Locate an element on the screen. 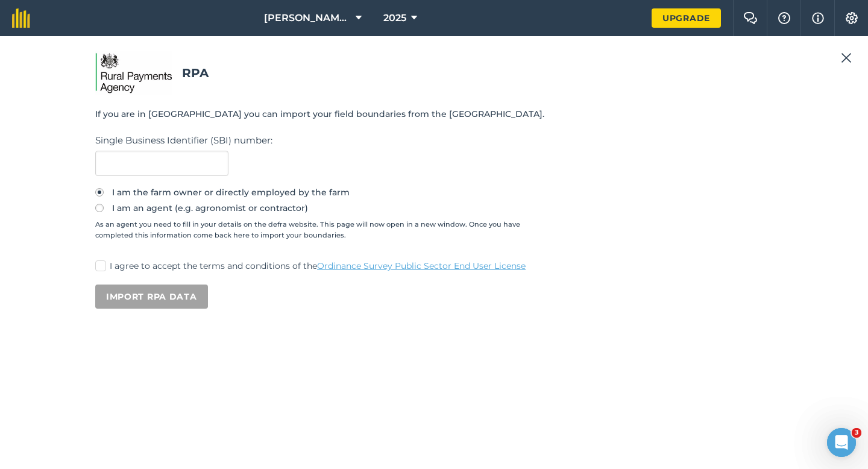 This screenshot has height=469, width=868. button: Import RPA data is located at coordinates (152, 296).